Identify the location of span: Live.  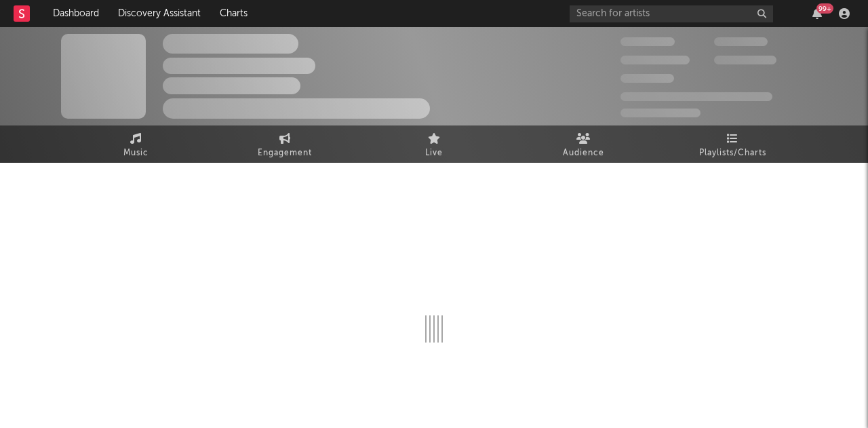
(434, 153).